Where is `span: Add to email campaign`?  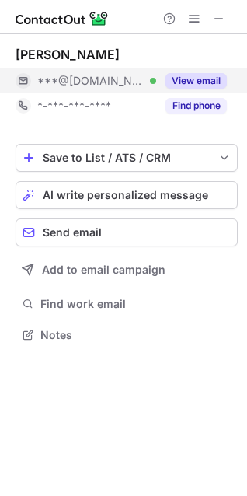
span: Add to email campaign is located at coordinates (103, 270).